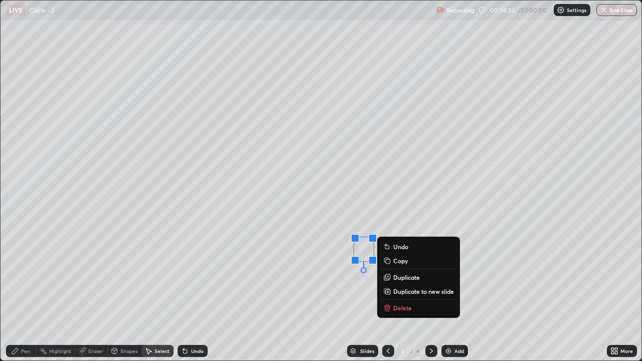 Image resolution: width=642 pixels, height=361 pixels. What do you see at coordinates (418, 261) in the screenshot?
I see `button: Copy` at bounding box center [418, 261].